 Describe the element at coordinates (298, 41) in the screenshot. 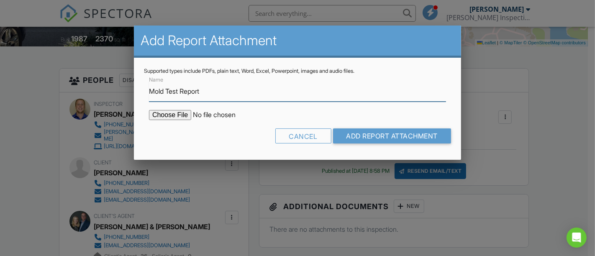

I see `h2: Add Report Attachment` at that location.